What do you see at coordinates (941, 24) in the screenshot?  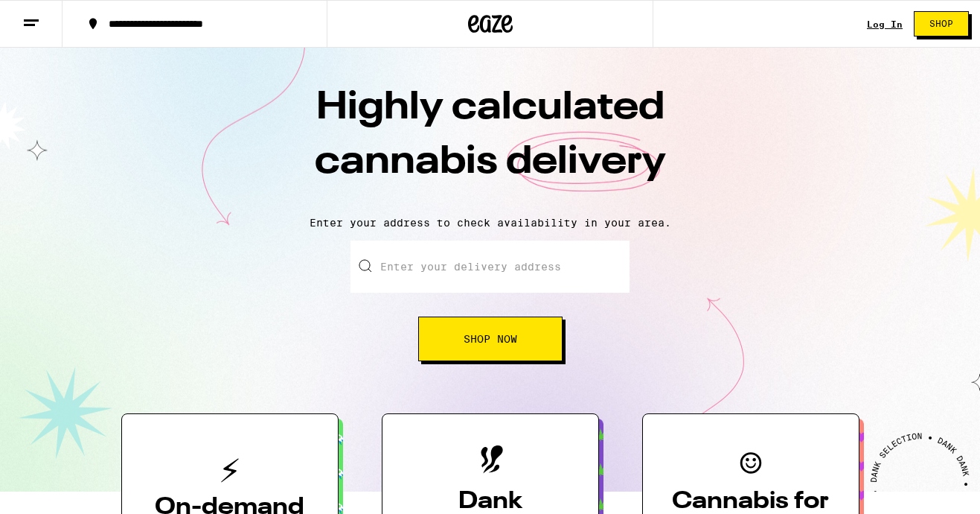 I see `span: Shop` at bounding box center [941, 24].